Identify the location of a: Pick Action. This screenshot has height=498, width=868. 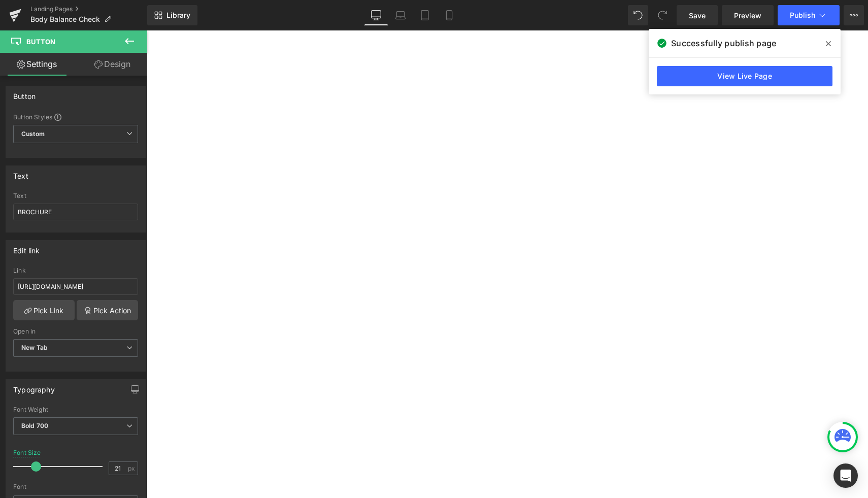
(107, 310).